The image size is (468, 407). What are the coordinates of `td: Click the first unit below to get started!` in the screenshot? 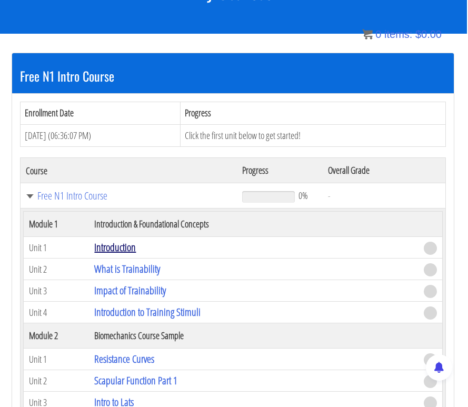 It's located at (313, 135).